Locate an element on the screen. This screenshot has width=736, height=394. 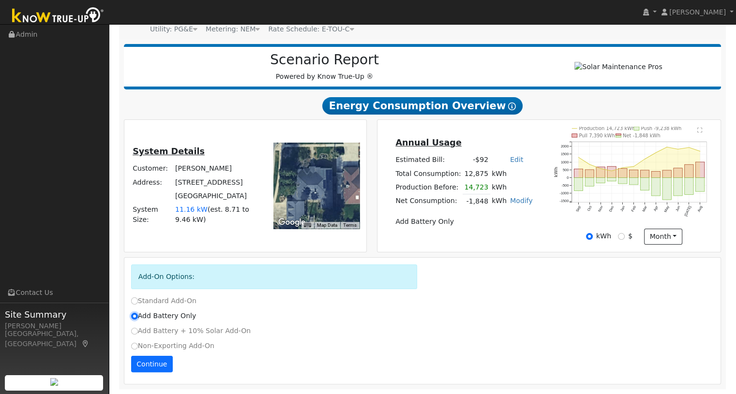
td: 14,723 is located at coordinates (476, 187).